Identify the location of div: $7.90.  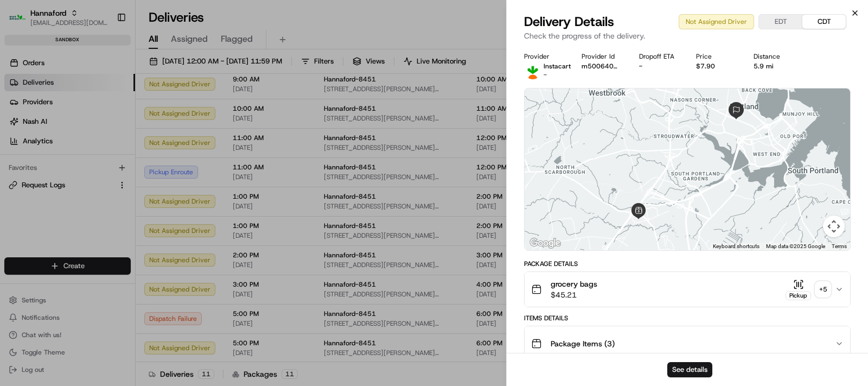
(716, 66).